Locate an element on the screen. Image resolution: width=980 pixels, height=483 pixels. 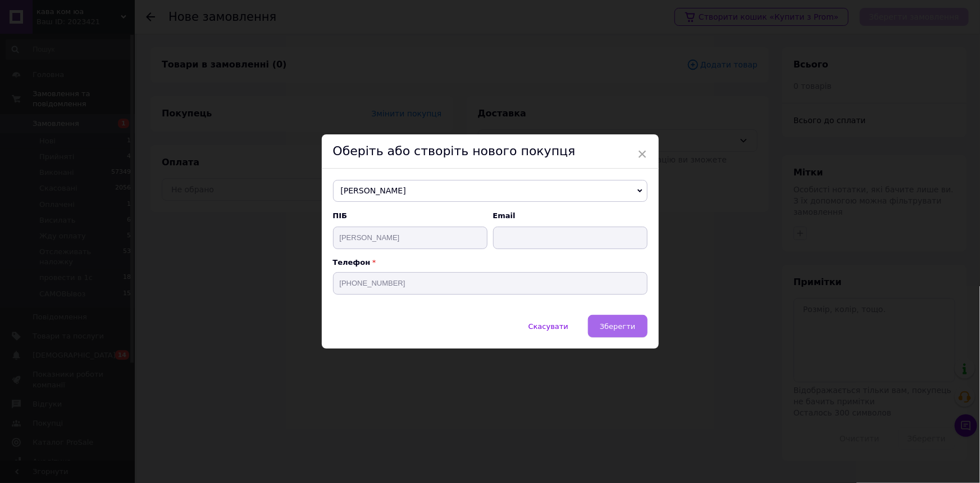
input: +38 096 0000000 is located at coordinates (490, 283).